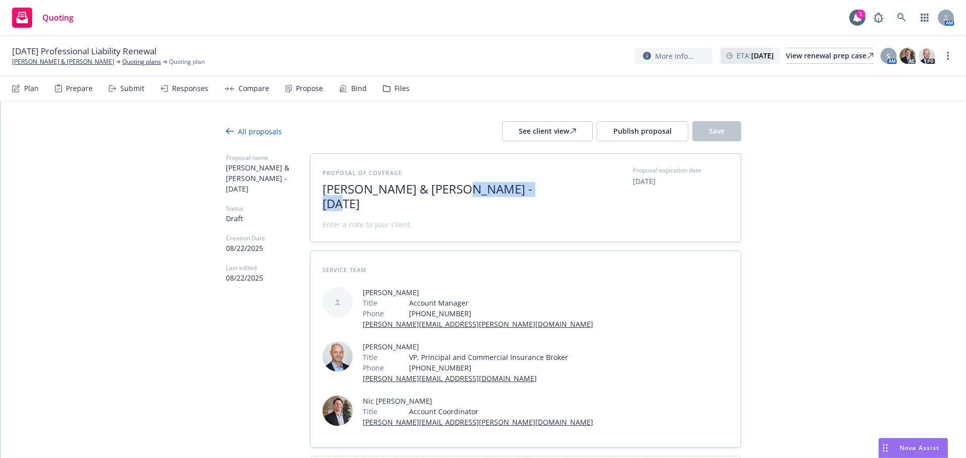  I want to click on span: Quoting, so click(58, 18).